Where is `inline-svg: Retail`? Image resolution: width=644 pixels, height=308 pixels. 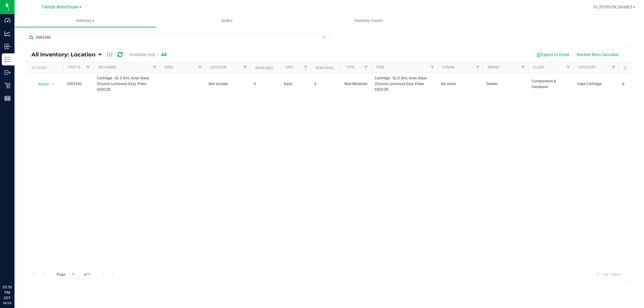
inline-svg: Retail is located at coordinates (7, 85).